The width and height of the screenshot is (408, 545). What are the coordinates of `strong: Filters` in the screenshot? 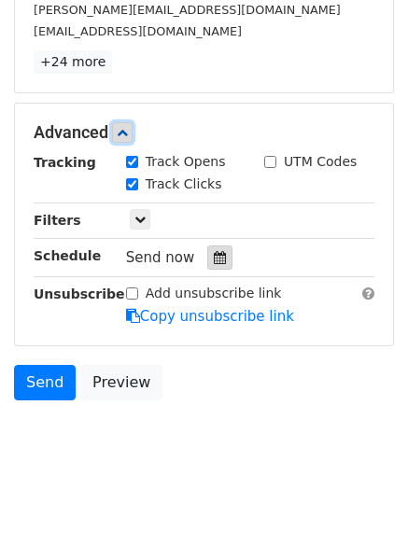 It's located at (57, 220).